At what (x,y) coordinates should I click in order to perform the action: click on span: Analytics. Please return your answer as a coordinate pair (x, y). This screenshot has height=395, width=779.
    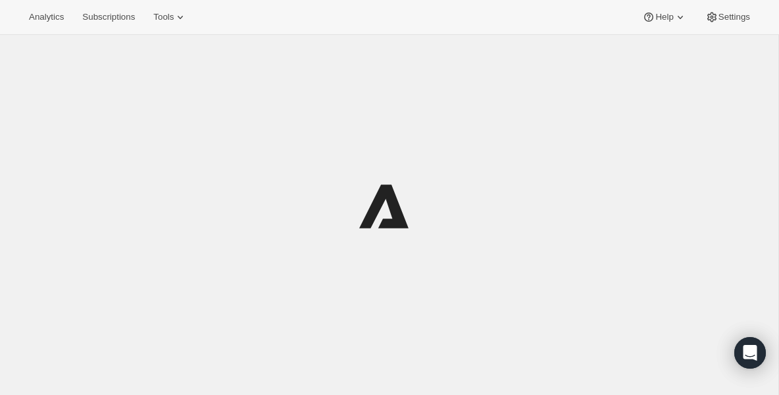
    Looking at the image, I should click on (46, 17).